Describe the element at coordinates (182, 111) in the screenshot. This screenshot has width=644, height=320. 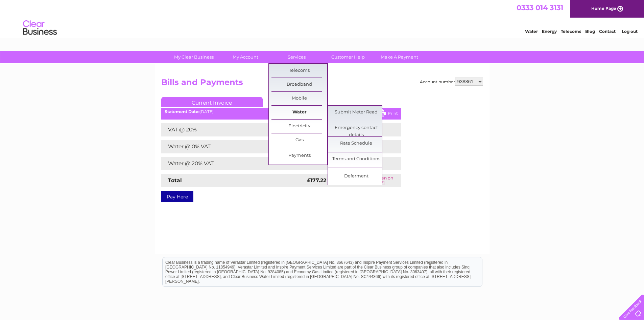
I see `b: Statement Date:` at that location.